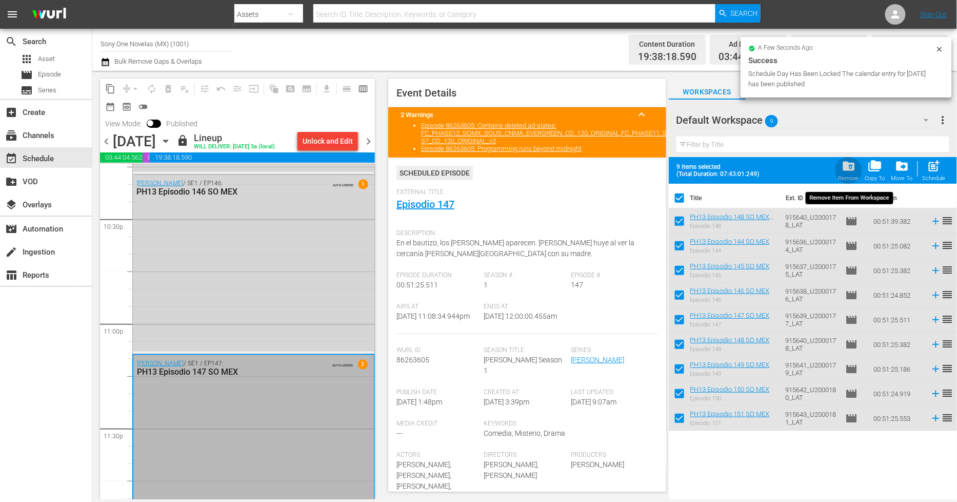  Describe the element at coordinates (898, 418) in the screenshot. I see `td: 00:51:25.553` at that location.